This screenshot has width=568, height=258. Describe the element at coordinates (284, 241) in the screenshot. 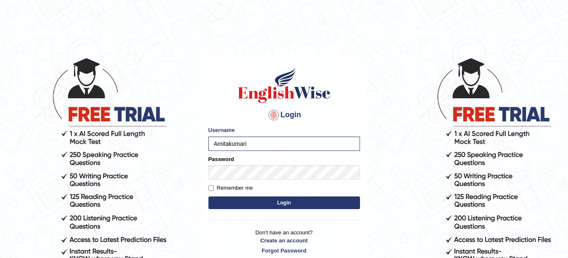

I see `p: Don't have an account?` at that location.